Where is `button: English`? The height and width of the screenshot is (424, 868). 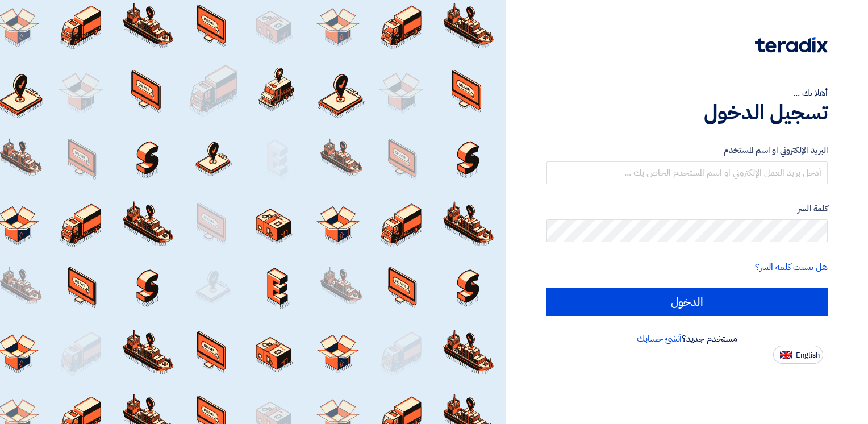 button: English is located at coordinates (798, 354).